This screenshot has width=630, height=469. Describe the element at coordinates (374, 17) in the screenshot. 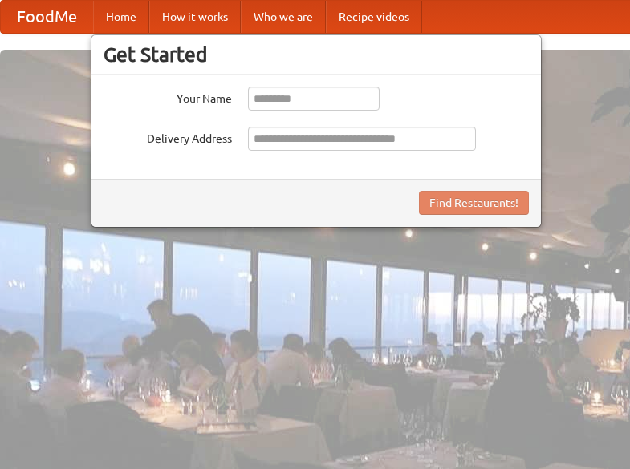

I see `a: Recipe videos` at that location.